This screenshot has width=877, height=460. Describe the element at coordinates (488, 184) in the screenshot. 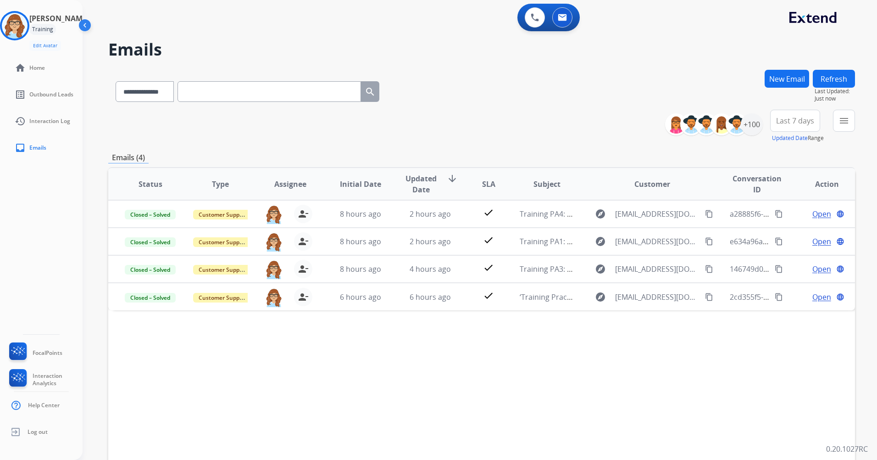

I see `span: SLA` at that location.